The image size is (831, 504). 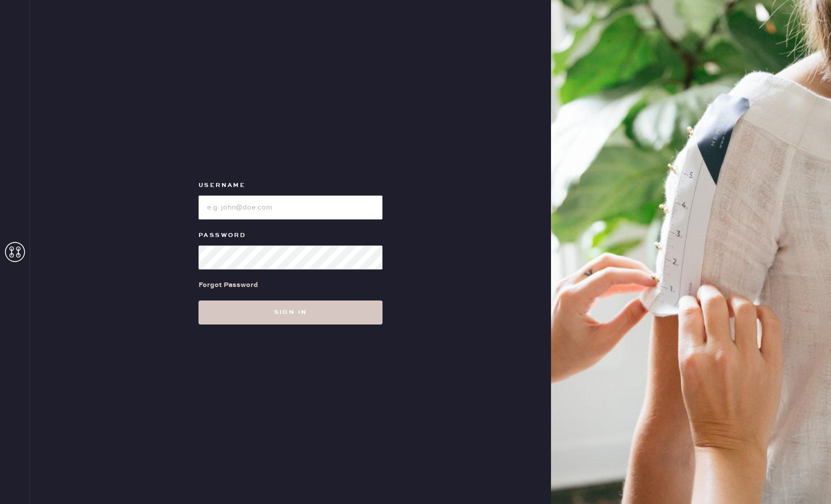 What do you see at coordinates (290, 235) in the screenshot?
I see `label: Password` at bounding box center [290, 235].